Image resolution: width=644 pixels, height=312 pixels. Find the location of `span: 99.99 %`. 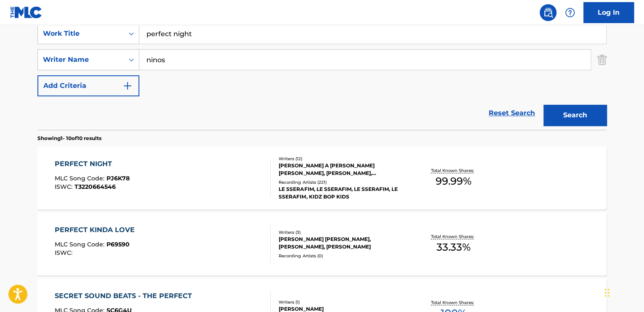

span: 99.99 % is located at coordinates (453, 181).